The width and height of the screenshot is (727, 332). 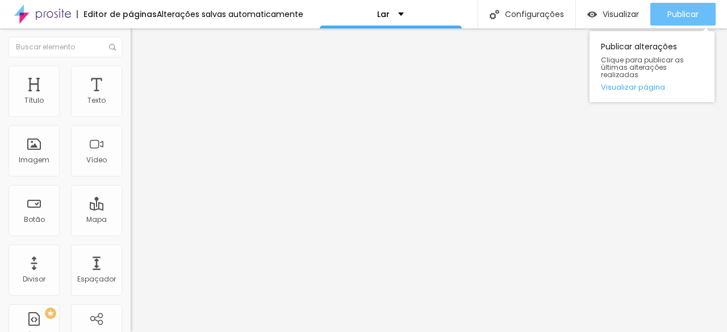 I want to click on a: Visualizar página, so click(x=652, y=87).